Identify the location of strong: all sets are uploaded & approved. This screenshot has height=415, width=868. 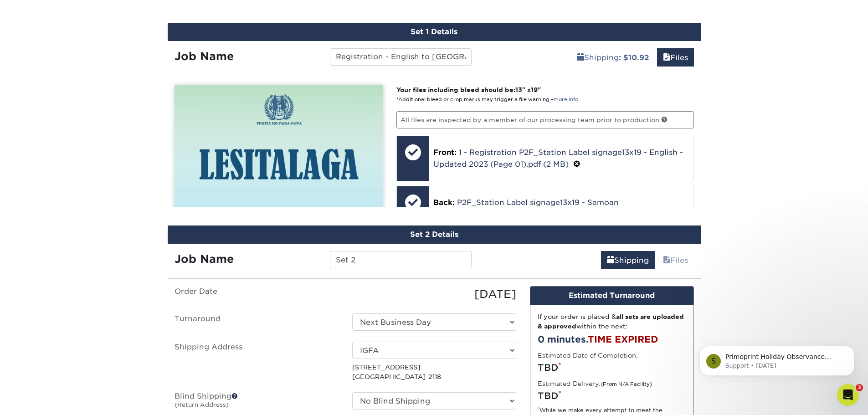
(611, 322).